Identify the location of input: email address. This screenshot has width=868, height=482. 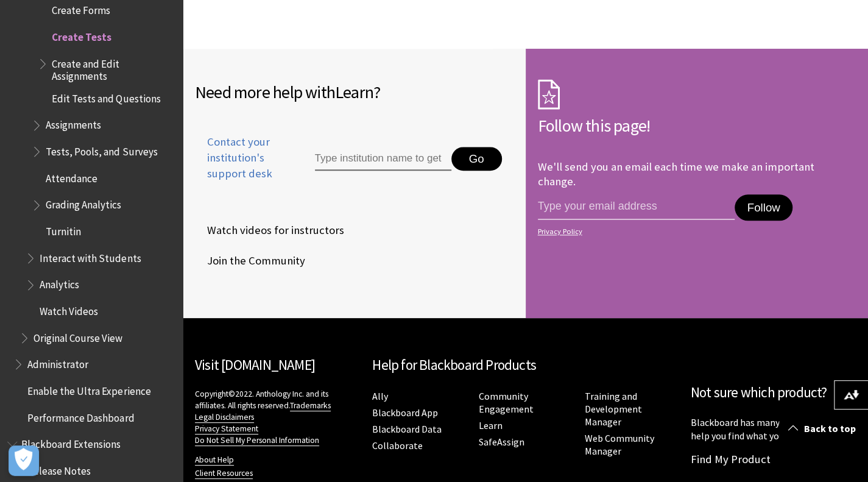
(636, 207).